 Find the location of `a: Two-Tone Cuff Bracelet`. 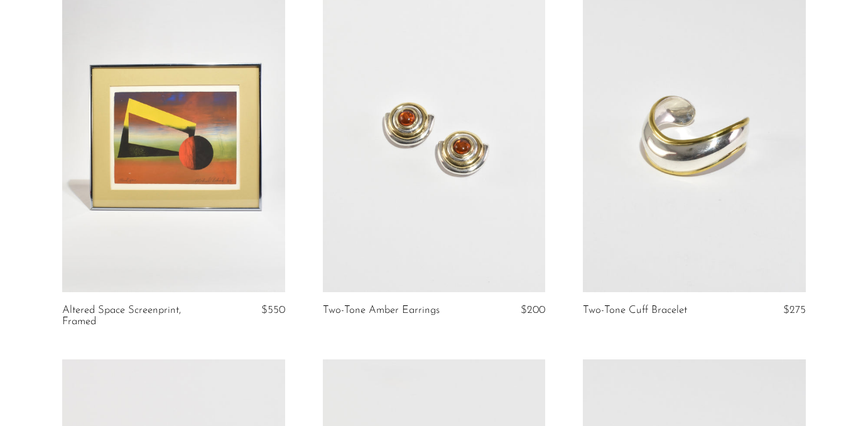

a: Two-Tone Cuff Bracelet is located at coordinates (635, 310).